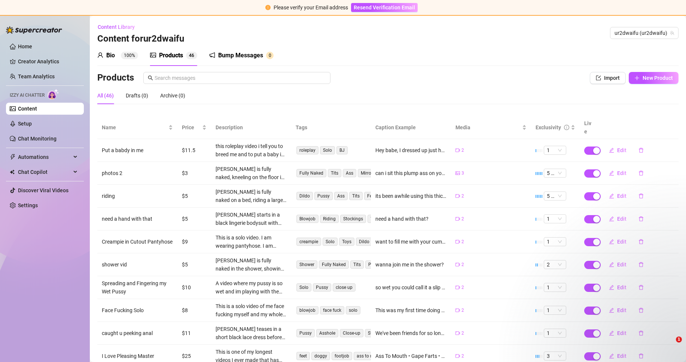 The height and width of the screenshot is (362, 686). I want to click on span: BJ, so click(342, 150).